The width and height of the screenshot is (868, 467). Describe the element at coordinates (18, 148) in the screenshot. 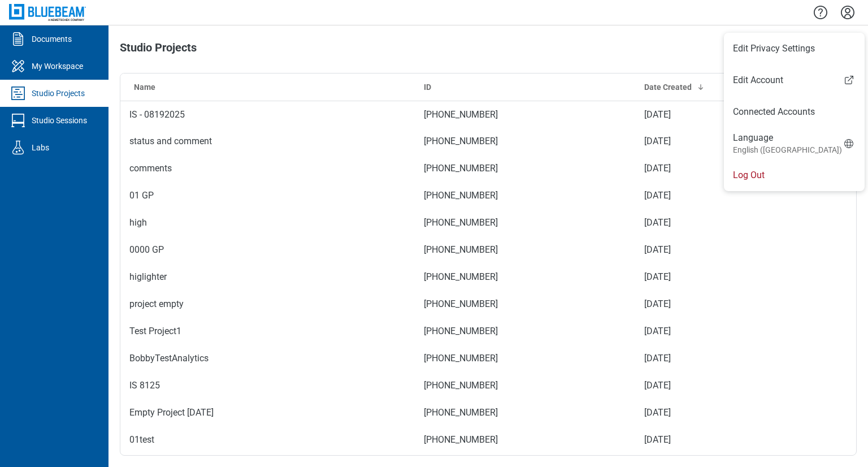

I see `svg: Labs` at that location.